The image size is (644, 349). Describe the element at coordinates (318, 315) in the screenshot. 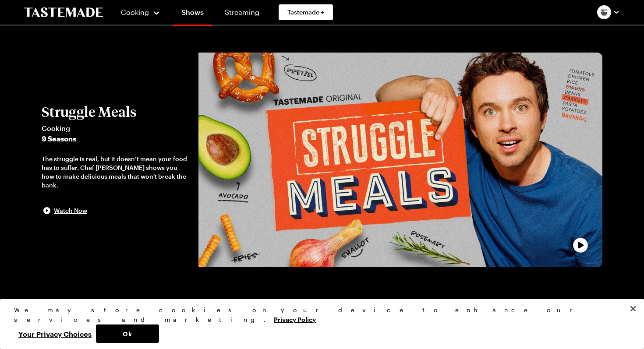

I see `div: We may store cookies on your device to enhance our services and marketing.` at that location.